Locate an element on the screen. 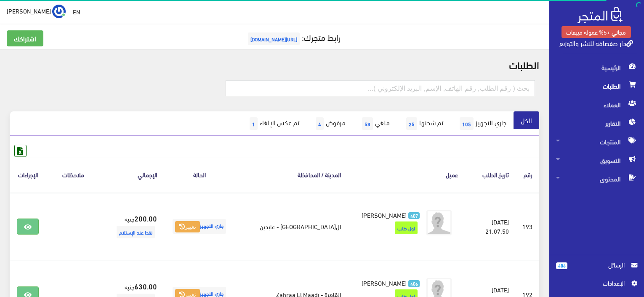 Image resolution: width=644 pixels, height=297 pixels. th: المدينة / المحافظة is located at coordinates (291, 174).